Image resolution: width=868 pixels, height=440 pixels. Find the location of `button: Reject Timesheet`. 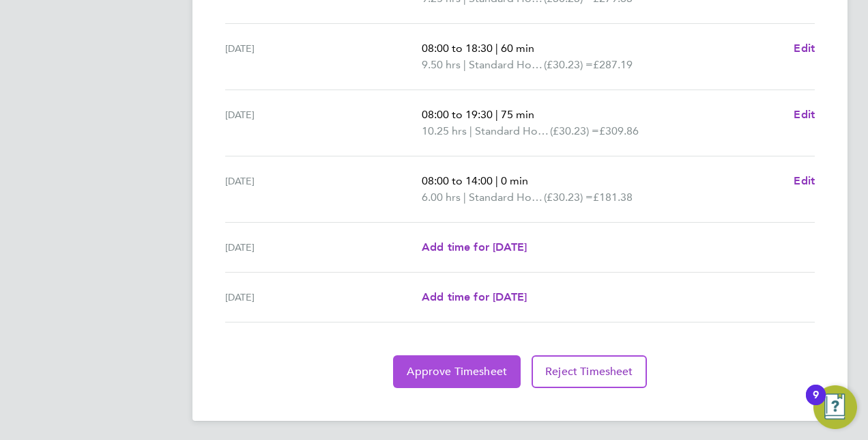

button: Reject Timesheet is located at coordinates (589, 371).